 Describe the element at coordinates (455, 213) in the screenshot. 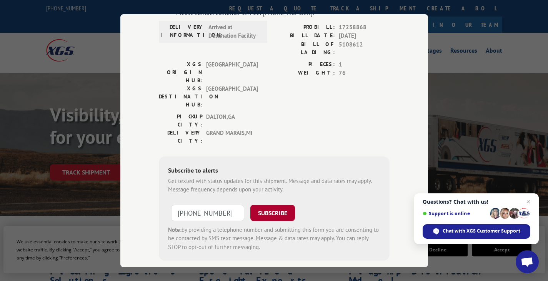

I see `span: Support is online` at that location.